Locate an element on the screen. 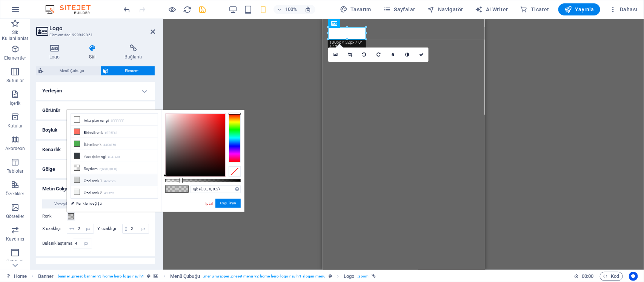  span: . zoom is located at coordinates (363, 276).